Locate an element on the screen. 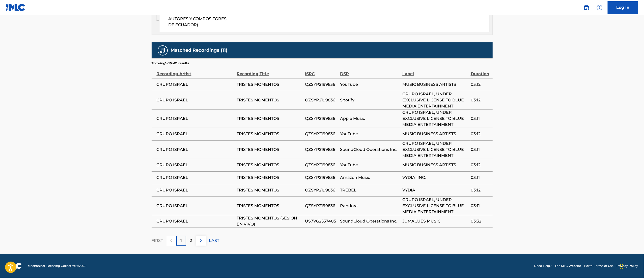 The height and width of the screenshot is (278, 644). img: help is located at coordinates (600, 7).